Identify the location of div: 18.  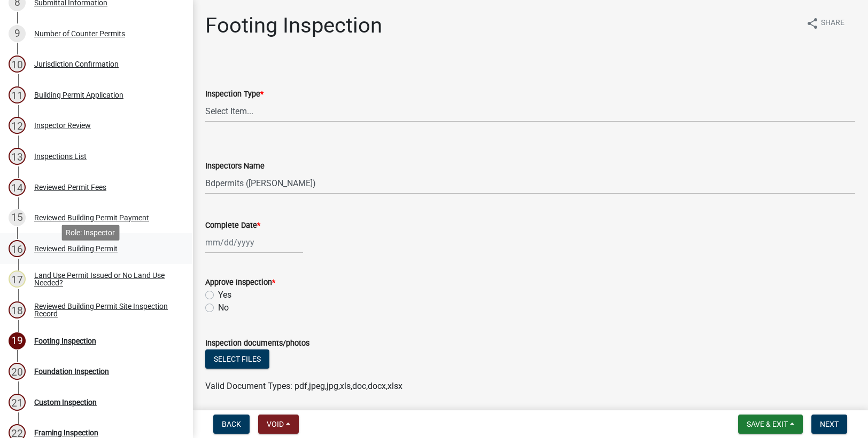
(17, 310).